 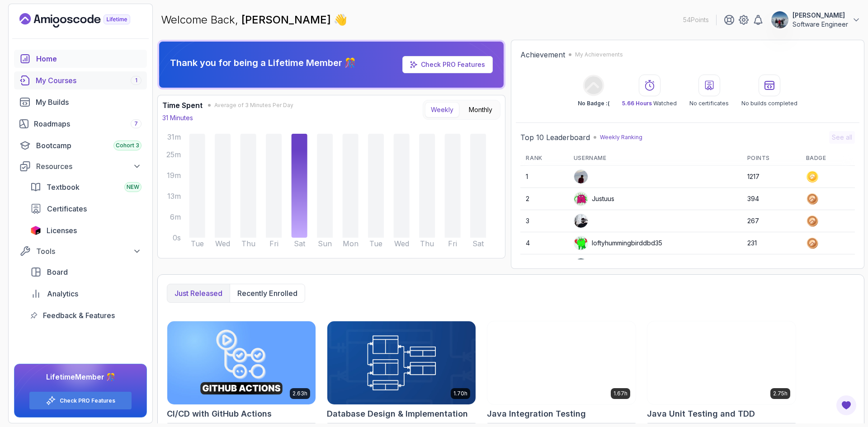 I want to click on button: See all, so click(x=842, y=137).